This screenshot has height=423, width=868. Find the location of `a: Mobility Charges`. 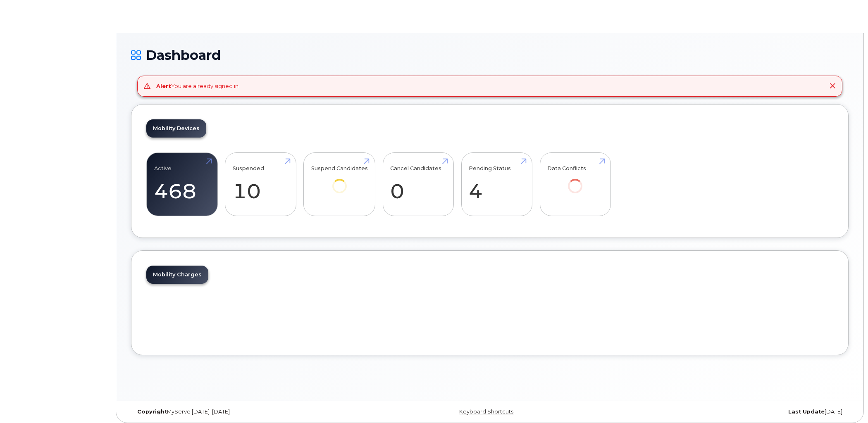

a: Mobility Charges is located at coordinates (178, 275).